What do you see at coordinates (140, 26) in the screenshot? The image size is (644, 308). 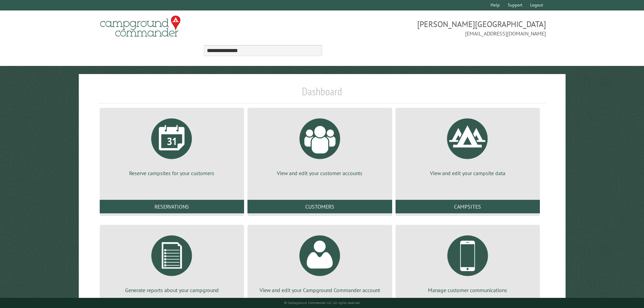 I see `img: Campground Commander` at bounding box center [140, 26].